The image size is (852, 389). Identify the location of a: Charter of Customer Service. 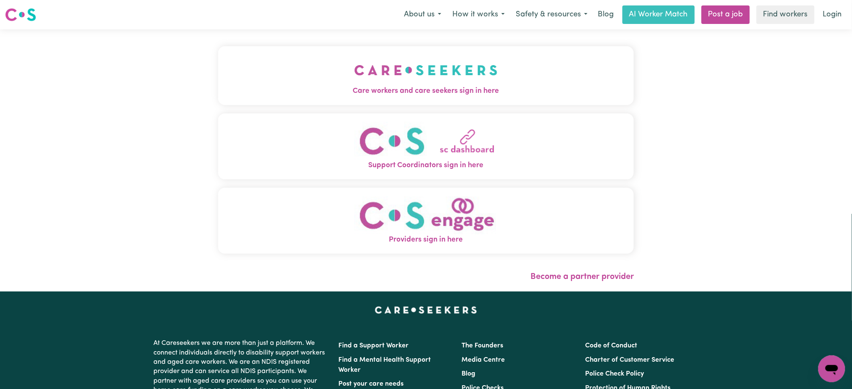
(630, 360).